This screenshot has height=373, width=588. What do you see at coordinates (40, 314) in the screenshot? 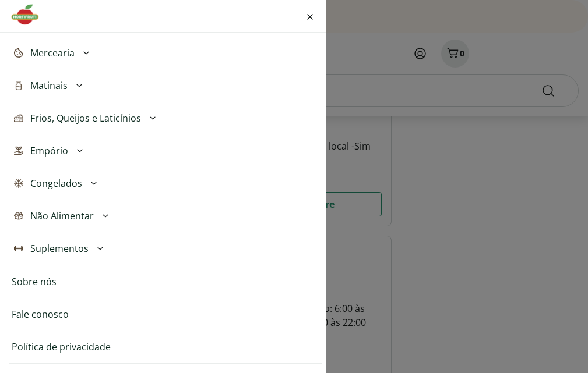
I see `a: Fale conosco` at bounding box center [40, 314].